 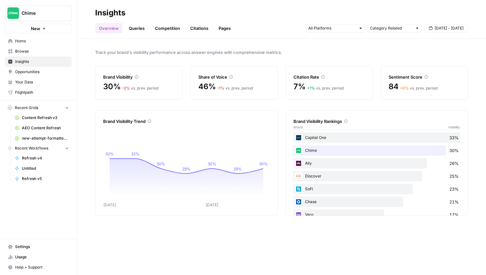 I want to click on span: Refresh v4, so click(x=45, y=158).